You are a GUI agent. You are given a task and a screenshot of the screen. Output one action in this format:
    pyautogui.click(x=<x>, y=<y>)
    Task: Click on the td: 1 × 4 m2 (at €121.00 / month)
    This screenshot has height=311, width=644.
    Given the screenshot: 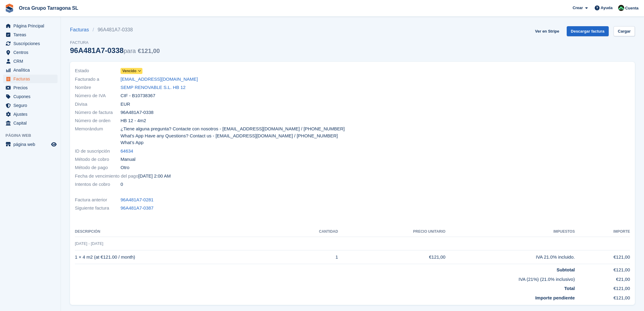 What is the action you would take?
    pyautogui.click(x=175, y=257)
    